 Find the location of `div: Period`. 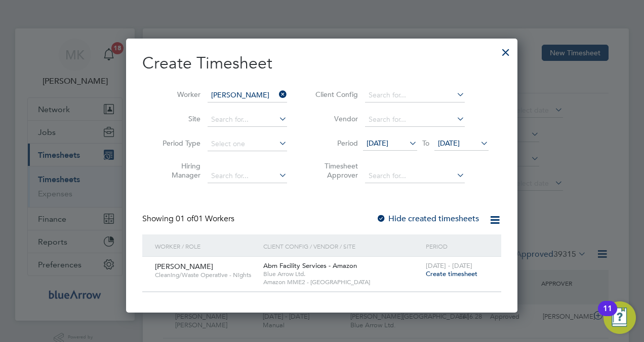

div: Period is located at coordinates (457, 246).